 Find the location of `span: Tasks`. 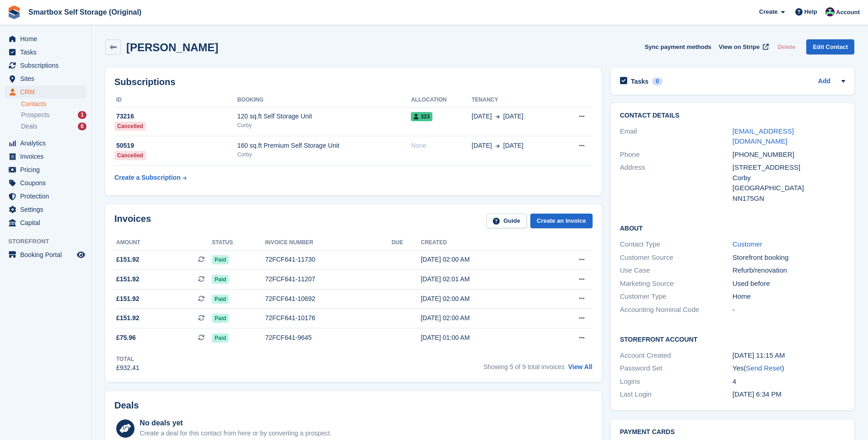

span: Tasks is located at coordinates (48, 53).